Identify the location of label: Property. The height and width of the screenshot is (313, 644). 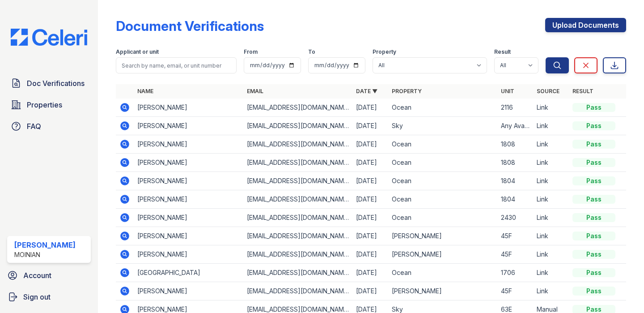
(384, 52).